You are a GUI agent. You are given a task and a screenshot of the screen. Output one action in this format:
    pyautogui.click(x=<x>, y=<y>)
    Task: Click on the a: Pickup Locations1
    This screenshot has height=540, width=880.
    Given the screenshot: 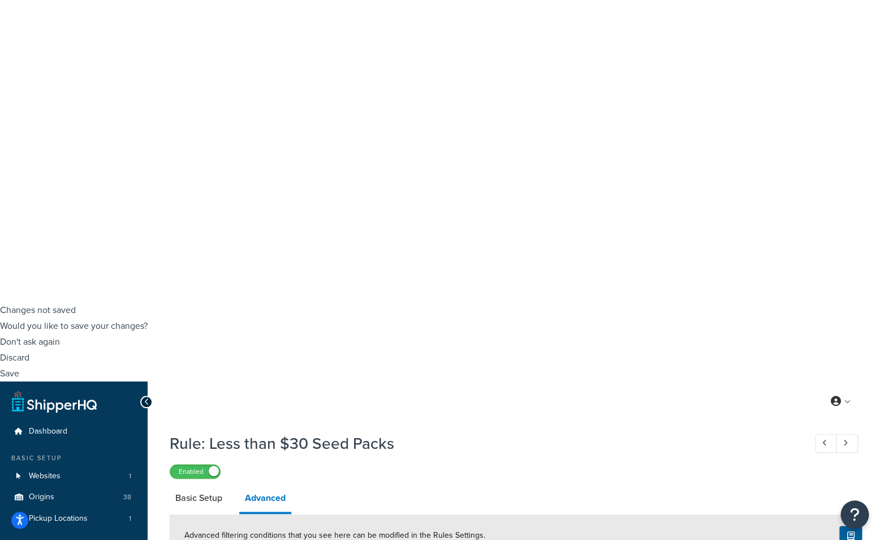 What is the action you would take?
    pyautogui.click(x=74, y=518)
    